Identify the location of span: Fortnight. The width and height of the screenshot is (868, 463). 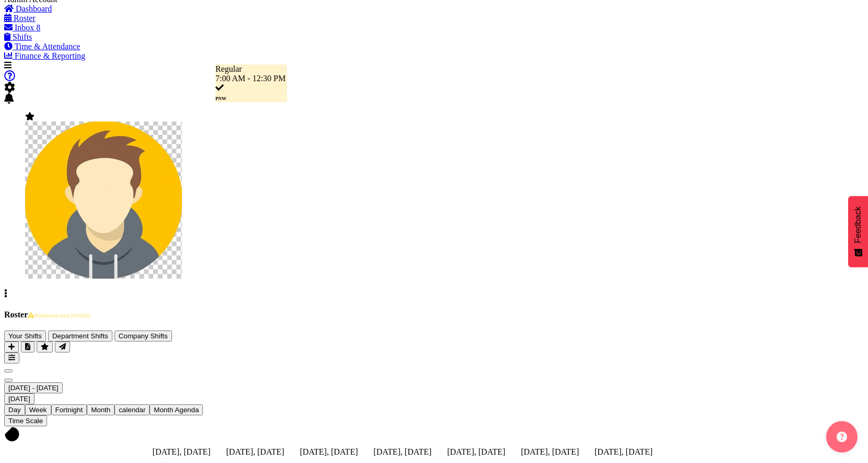
(69, 409).